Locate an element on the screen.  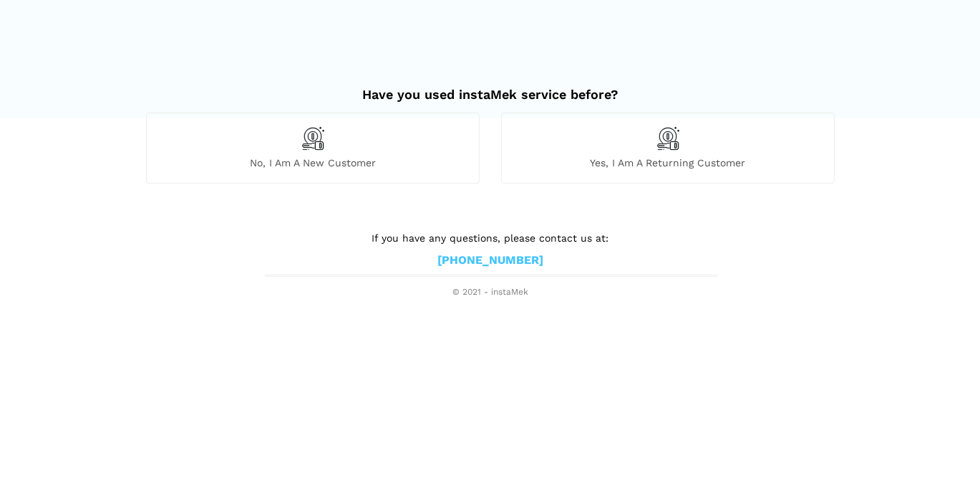
span: © 2021 - instaMek is located at coordinates (490, 292).